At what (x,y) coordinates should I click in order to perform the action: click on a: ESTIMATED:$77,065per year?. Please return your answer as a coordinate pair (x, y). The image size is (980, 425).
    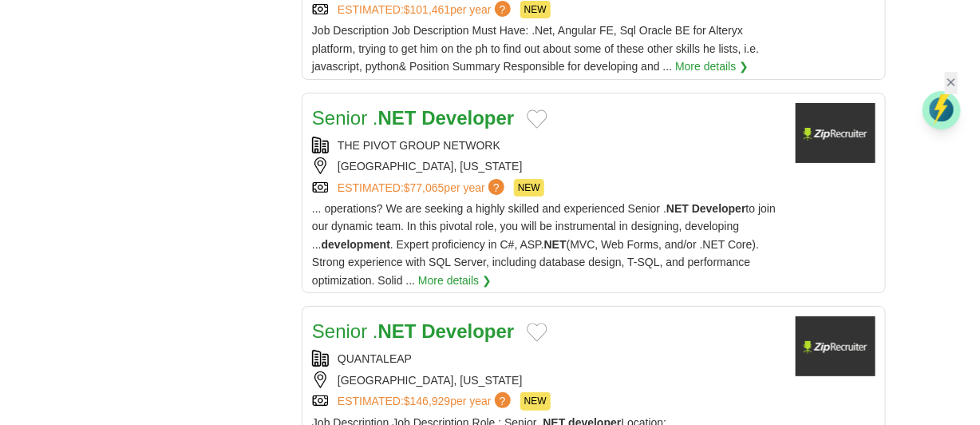
    Looking at the image, I should click on (422, 188).